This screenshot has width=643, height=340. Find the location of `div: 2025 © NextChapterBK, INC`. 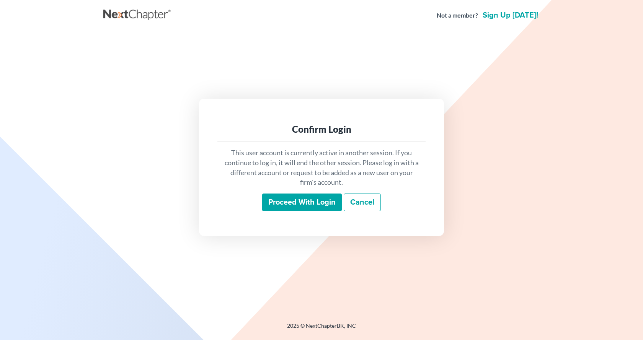

div: 2025 © NextChapterBK, INC is located at coordinates (322, 329).